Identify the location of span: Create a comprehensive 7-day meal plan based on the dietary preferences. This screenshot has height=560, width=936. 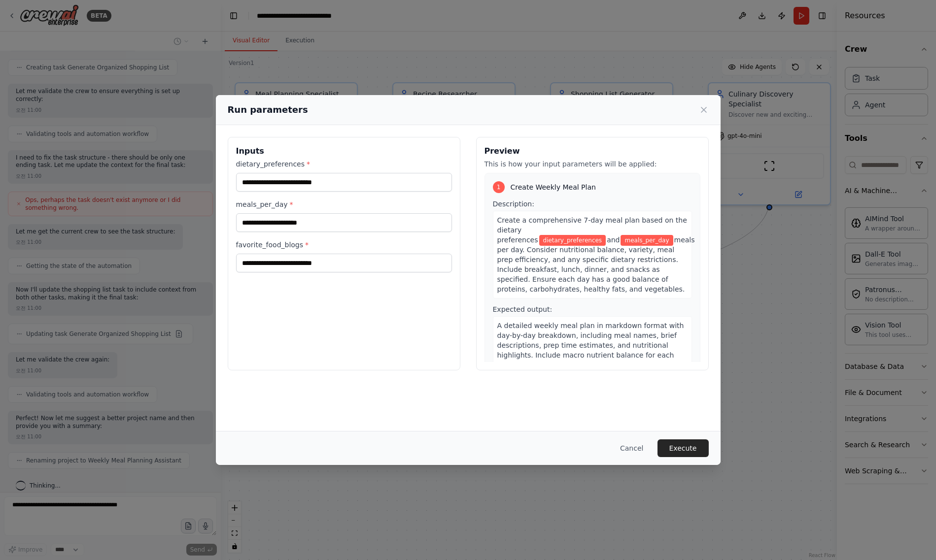
(592, 230).